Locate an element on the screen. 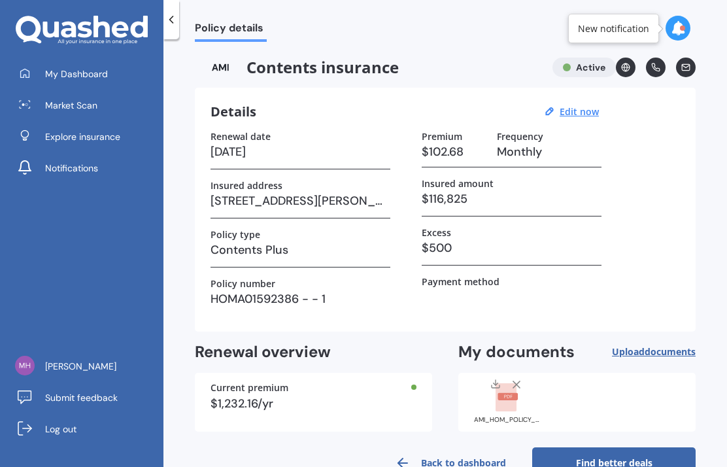  span: My Dashboard is located at coordinates (76, 74).